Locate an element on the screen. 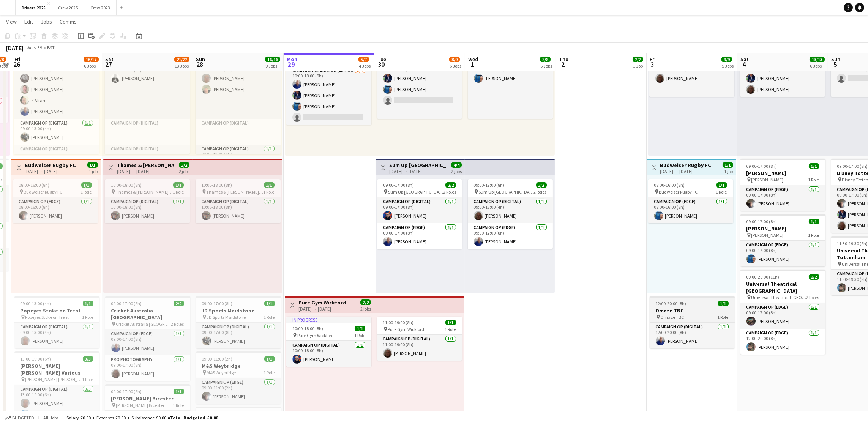  span: Pure Gym Wickford is located at coordinates (316, 335).